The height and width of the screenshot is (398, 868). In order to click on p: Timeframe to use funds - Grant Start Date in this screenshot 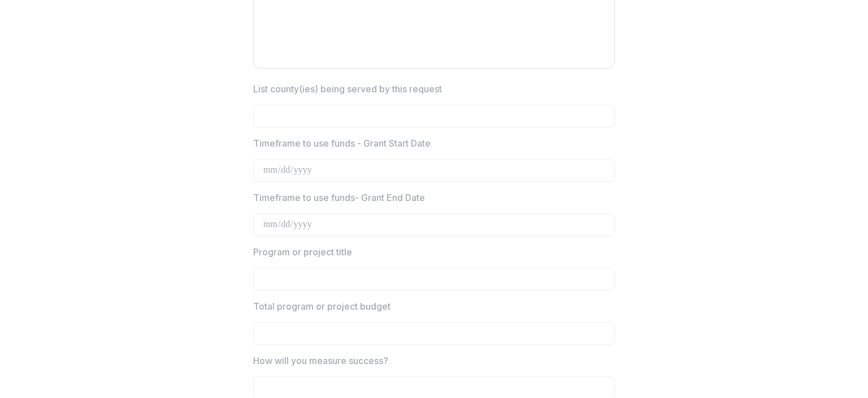, I will do `click(342, 143)`.